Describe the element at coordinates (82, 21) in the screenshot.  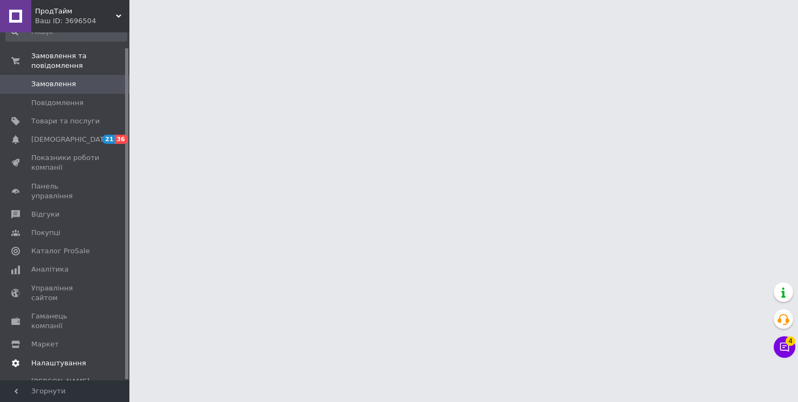
I see `div: Ваш ID: 3696504` at that location.